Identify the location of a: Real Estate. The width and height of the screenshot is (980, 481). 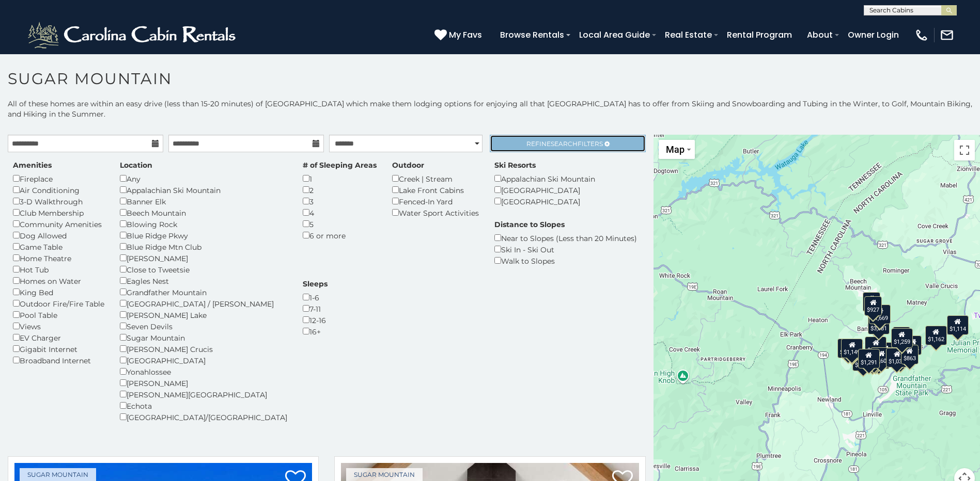
(688, 34).